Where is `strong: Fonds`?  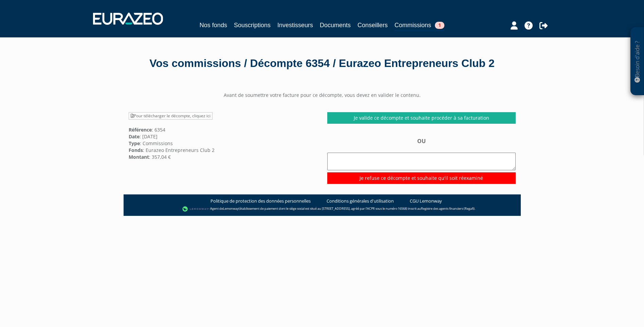
strong: Fonds is located at coordinates (136, 150).